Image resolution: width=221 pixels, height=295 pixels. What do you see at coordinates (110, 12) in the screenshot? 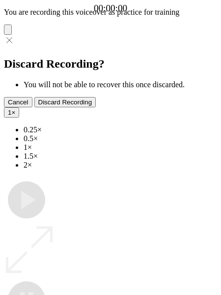
I see `p: You are recording this voiceover as practice for training` at bounding box center [110, 12].